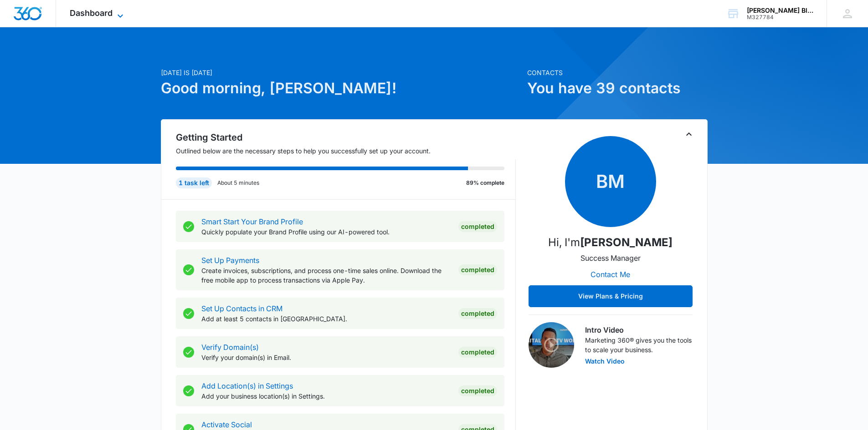 Image resolution: width=868 pixels, height=430 pixels. I want to click on div: account name, so click(780, 11).